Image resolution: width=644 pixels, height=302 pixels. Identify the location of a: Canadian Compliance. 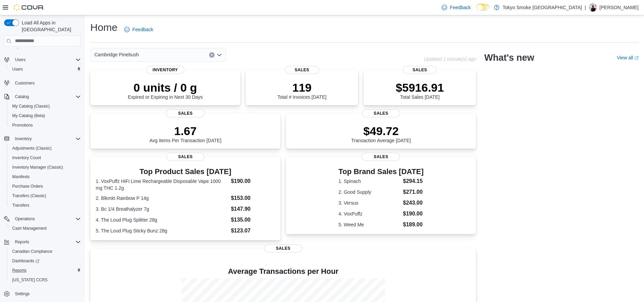
(32, 252).